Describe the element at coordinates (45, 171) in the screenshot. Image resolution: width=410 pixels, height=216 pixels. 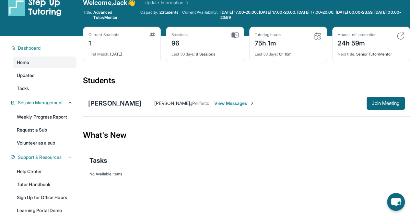
I see `a: Help Center` at that location.